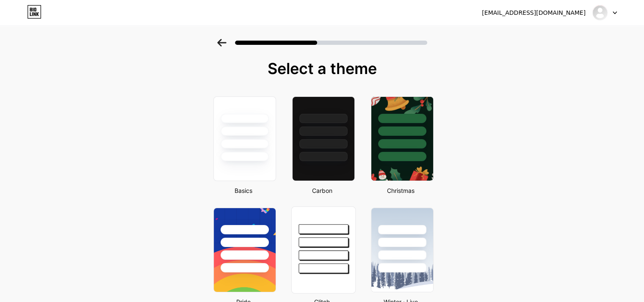  Describe the element at coordinates (401, 191) in the screenshot. I see `div: Christmas` at that location.